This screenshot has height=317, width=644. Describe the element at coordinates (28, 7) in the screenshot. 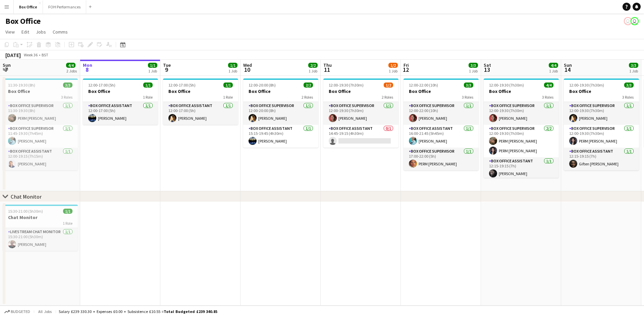

I see `button: Box Office` at that location.